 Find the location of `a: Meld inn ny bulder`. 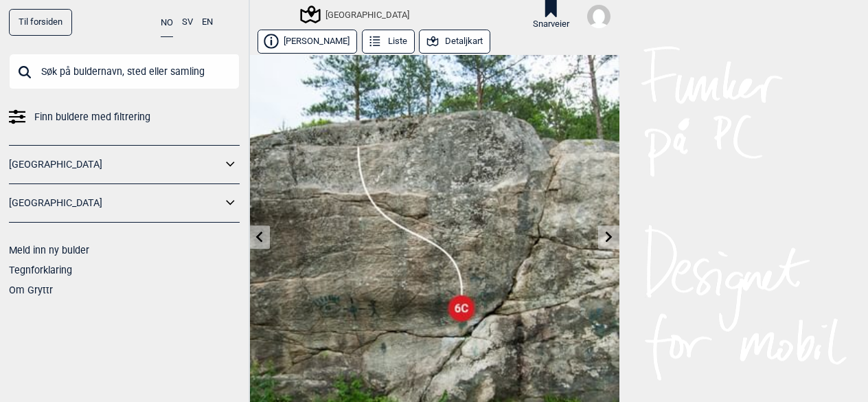

a: Meld inn ny bulder is located at coordinates (49, 250).